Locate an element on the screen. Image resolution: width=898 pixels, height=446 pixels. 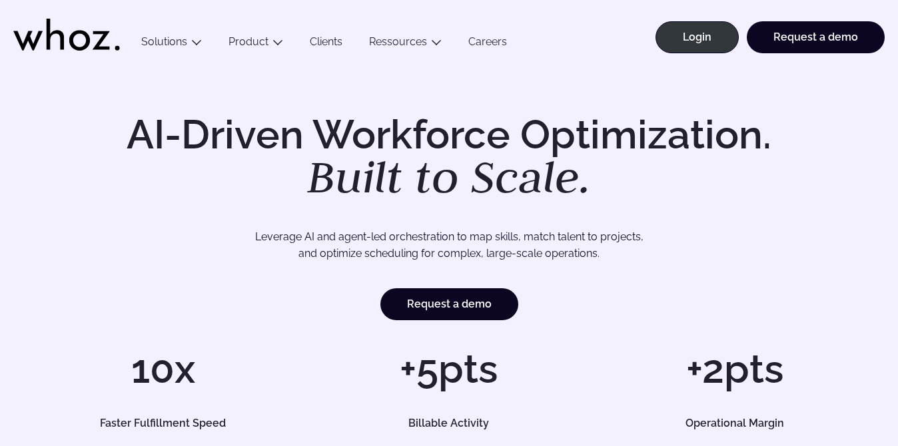
h1: +5pts is located at coordinates (448, 369).